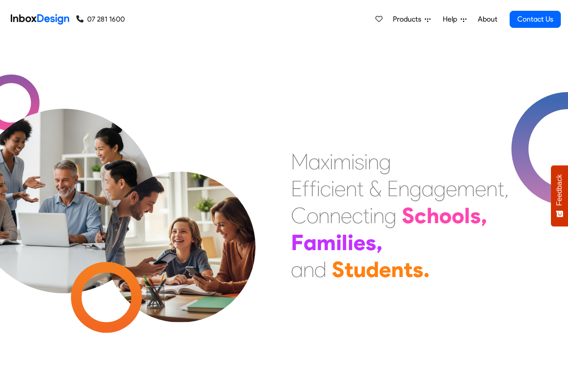  I want to click on img: parents_with_child.png, so click(180, 228).